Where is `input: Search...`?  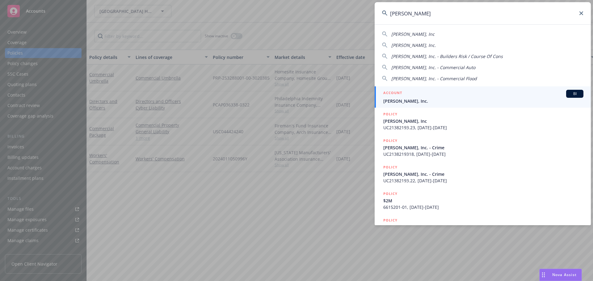
input: Search... is located at coordinates (483, 13).